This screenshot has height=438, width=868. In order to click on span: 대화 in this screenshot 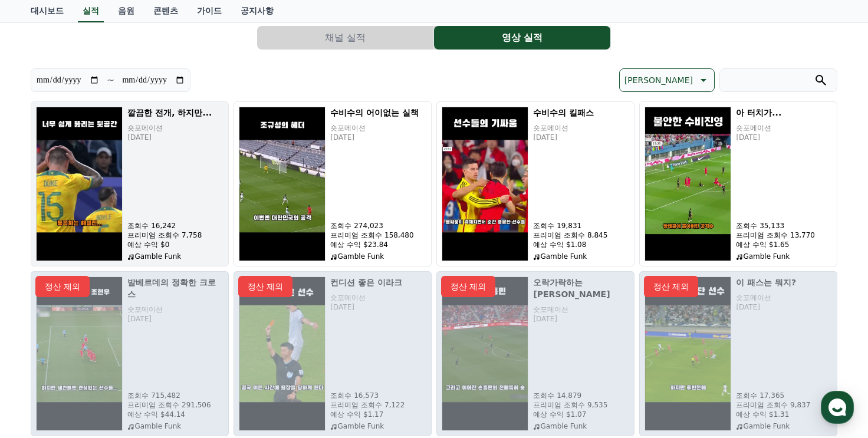, I will do `click(115, 363)`.